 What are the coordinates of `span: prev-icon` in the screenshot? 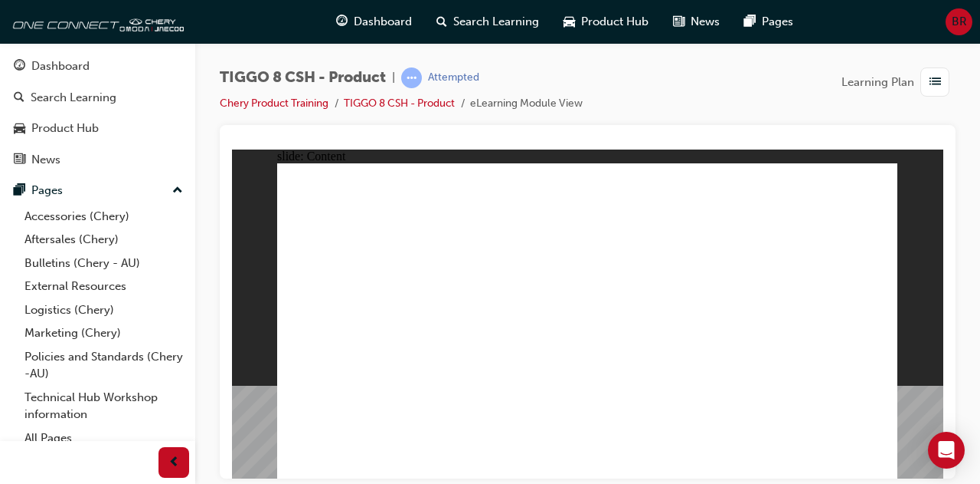 It's located at (174, 462).